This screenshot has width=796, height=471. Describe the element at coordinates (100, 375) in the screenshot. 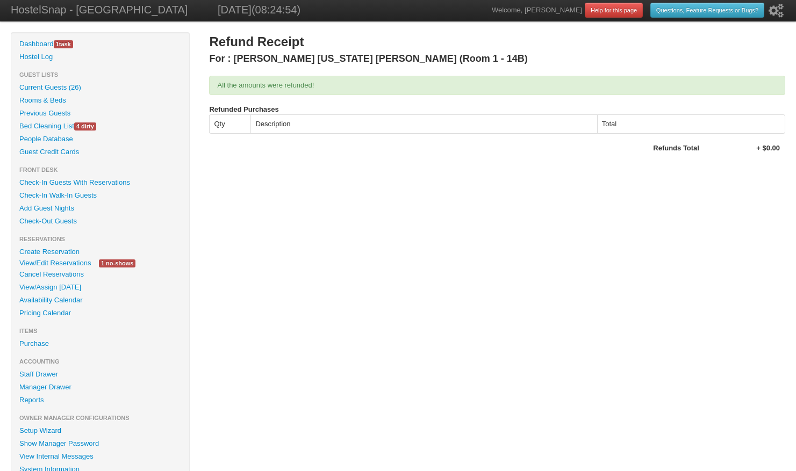

I see `a: Staff Drawer` at that location.